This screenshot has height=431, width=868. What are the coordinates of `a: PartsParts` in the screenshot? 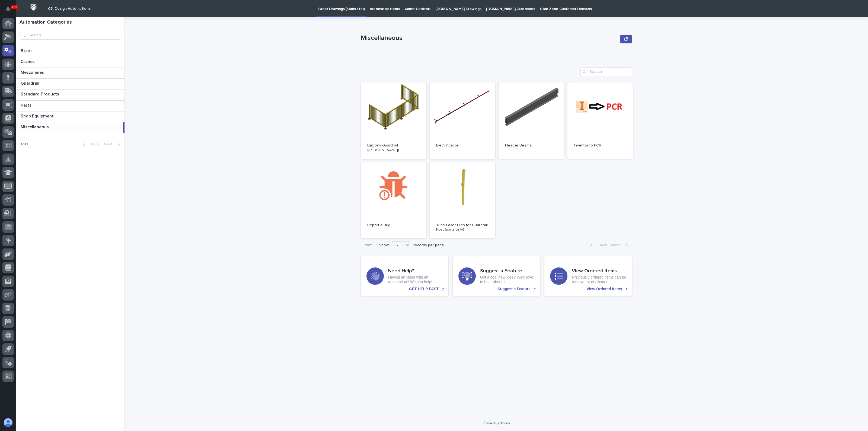 It's located at (70, 106).